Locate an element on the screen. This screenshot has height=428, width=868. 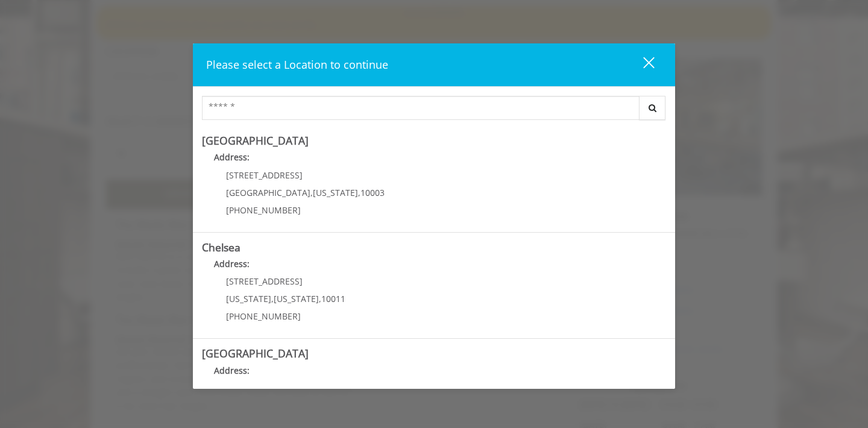
span: 10011 is located at coordinates (333, 298).